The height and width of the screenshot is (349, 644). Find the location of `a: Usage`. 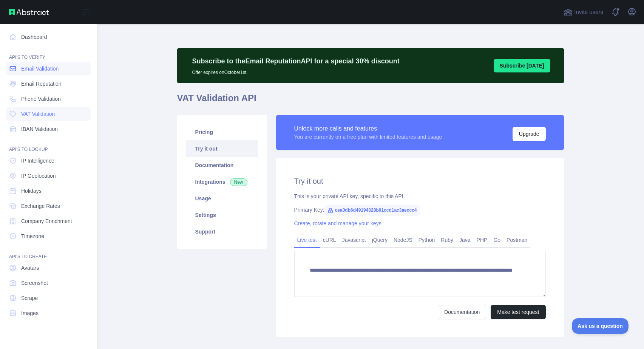

a: Usage is located at coordinates (222, 199).